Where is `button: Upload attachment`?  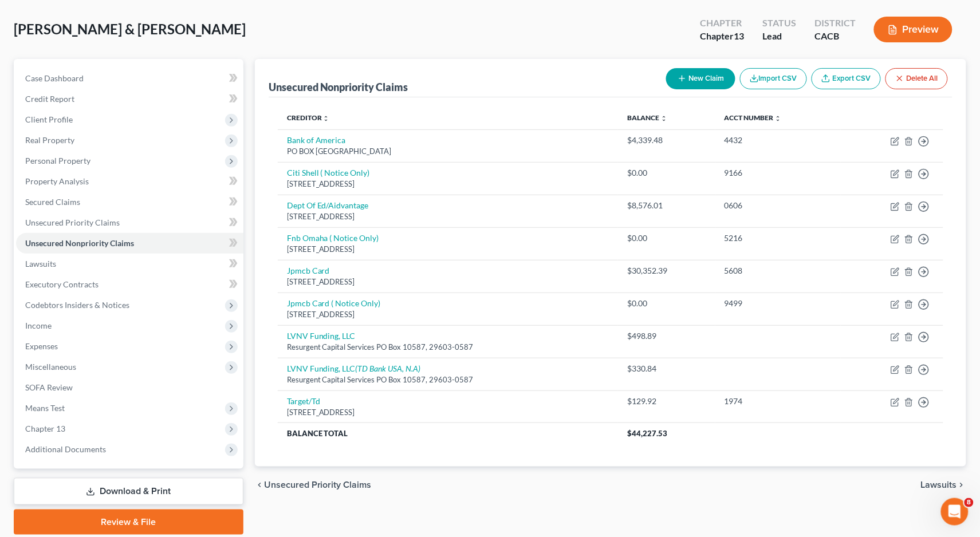 button: Upload attachment is located at coordinates (22, 380).